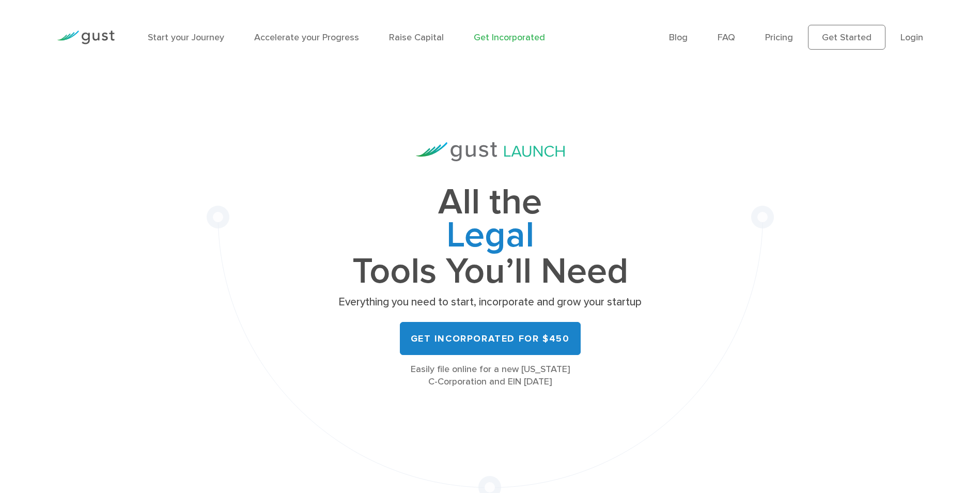 The image size is (980, 493). I want to click on a: Pricing, so click(779, 37).